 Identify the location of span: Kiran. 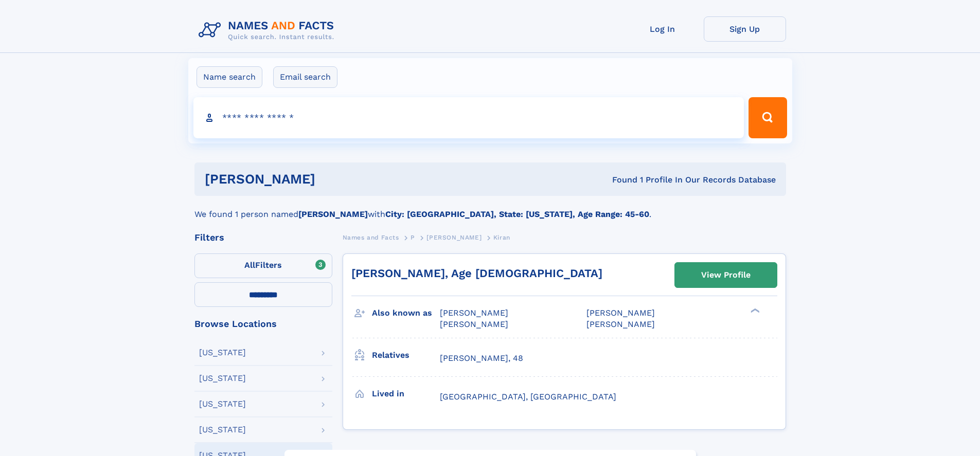
(502, 238).